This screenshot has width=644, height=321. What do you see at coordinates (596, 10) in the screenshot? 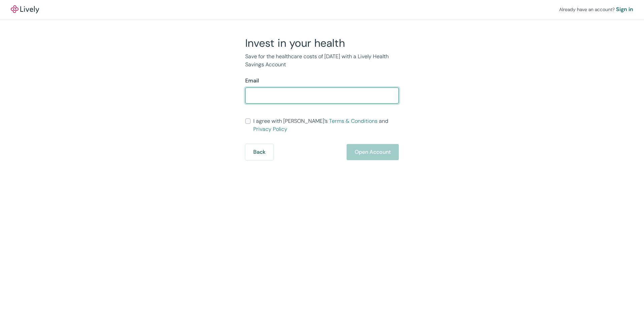
I see `div: Already have an account?` at bounding box center [596, 10].